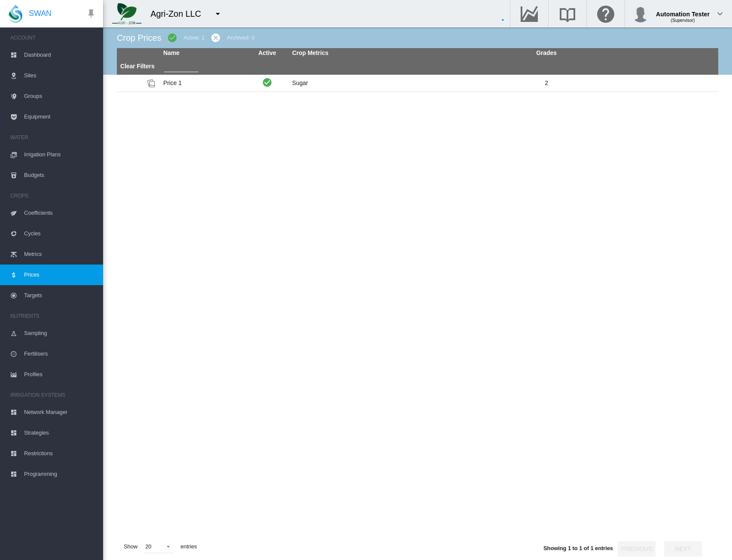 The image size is (732, 560). What do you see at coordinates (60, 453) in the screenshot?
I see `span: Restrictions` at bounding box center [60, 453].